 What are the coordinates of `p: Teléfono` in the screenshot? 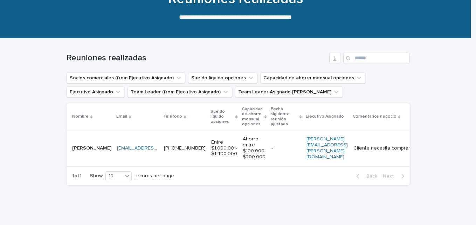 It's located at (173, 116).